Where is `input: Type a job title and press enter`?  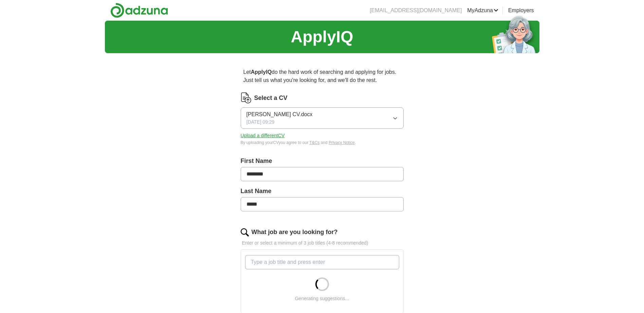 input: Type a job title and press enter is located at coordinates (322, 262).